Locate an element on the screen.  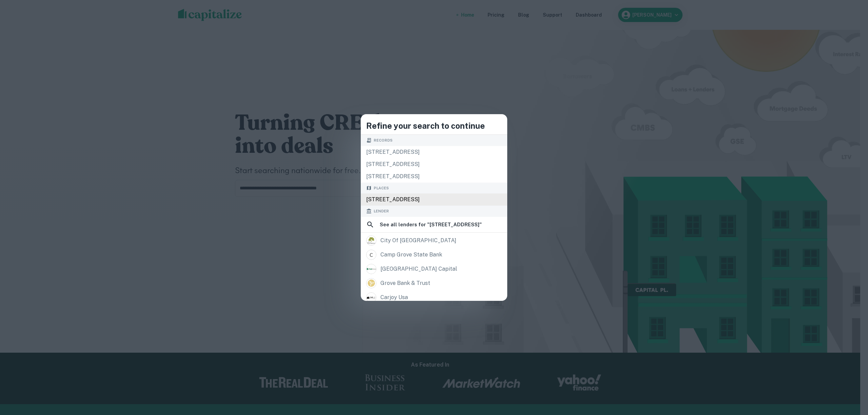
img: campgrovestatebank.com.png is located at coordinates (371, 255).